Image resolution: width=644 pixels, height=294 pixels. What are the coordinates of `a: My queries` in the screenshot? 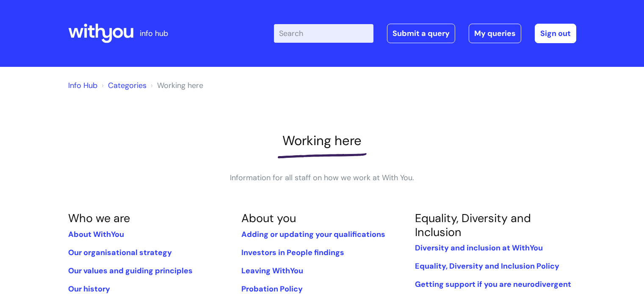 It's located at (495, 33).